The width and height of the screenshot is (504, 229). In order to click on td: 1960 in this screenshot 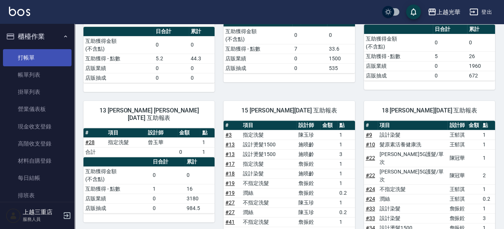, I will do `click(481, 66)`.